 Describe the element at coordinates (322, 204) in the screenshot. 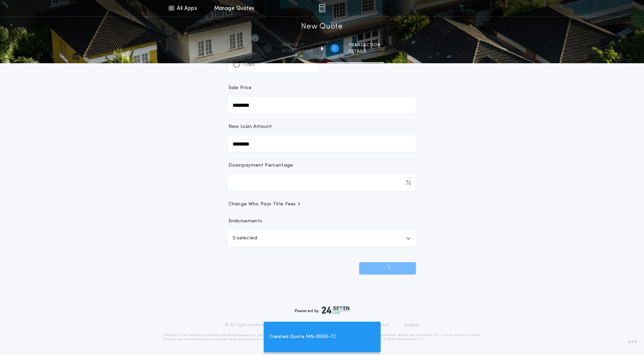

I see `button: Change Who Pays Title Fees` at that location.